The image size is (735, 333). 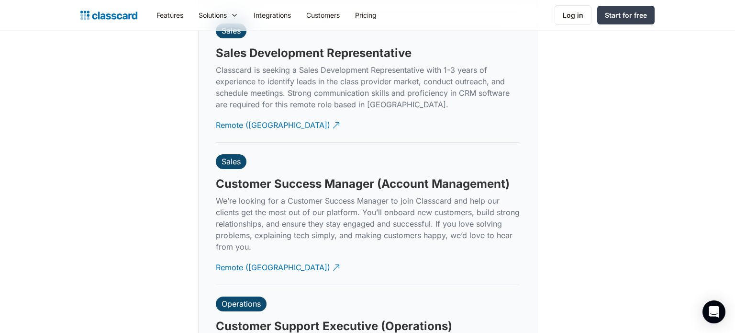 What do you see at coordinates (573, 15) in the screenshot?
I see `a: Log in` at bounding box center [573, 15].